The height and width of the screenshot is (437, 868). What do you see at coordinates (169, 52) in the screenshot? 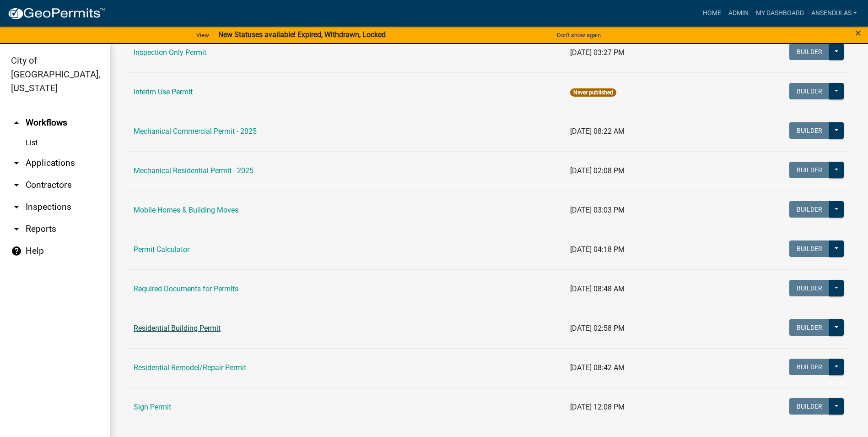
I see `a: Inspection Only Permit` at bounding box center [169, 52].